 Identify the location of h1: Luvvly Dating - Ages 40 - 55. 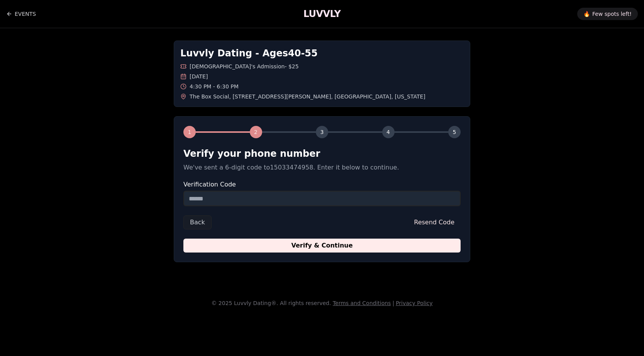
(322, 53).